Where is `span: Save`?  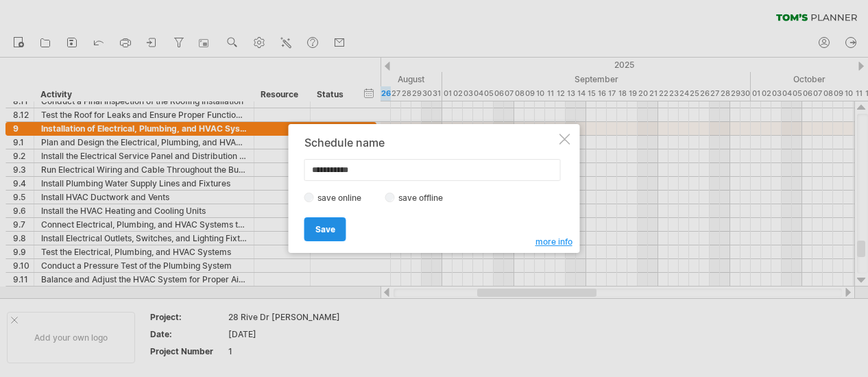 span: Save is located at coordinates (325, 229).